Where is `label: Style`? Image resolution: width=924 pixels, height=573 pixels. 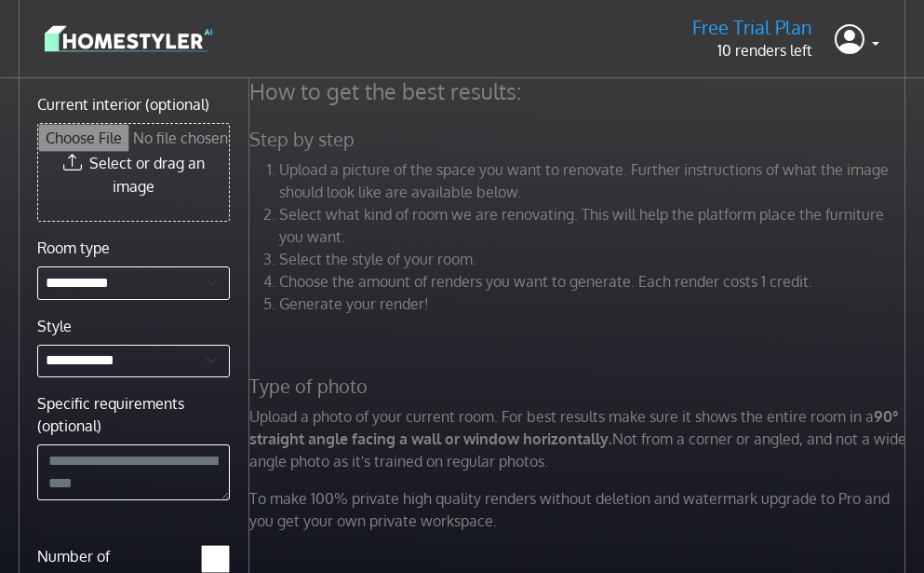
label: Style is located at coordinates (54, 325).